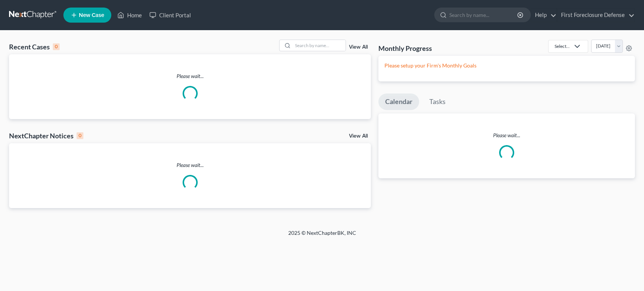 This screenshot has width=644, height=291. I want to click on div: NextChapter Notices, so click(46, 136).